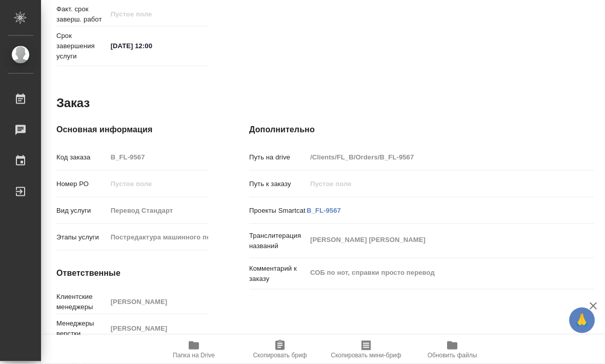 This screenshot has height=364, width=605. What do you see at coordinates (132, 273) in the screenshot?
I see `h4: Ответственные` at bounding box center [132, 273].